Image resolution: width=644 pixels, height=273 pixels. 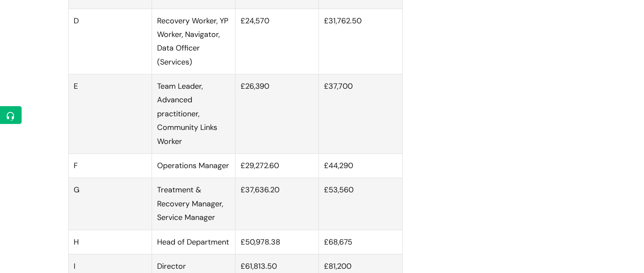 I want to click on td: £68,675, so click(x=360, y=241).